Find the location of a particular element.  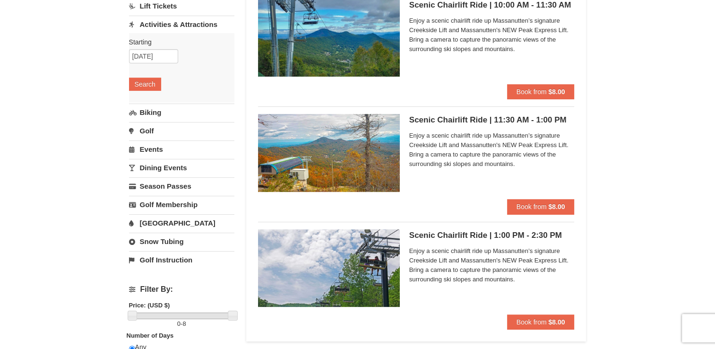

h5: Scenic Chairlift Ride | 11:30 AM - 1:00 PM is located at coordinates (492, 120).